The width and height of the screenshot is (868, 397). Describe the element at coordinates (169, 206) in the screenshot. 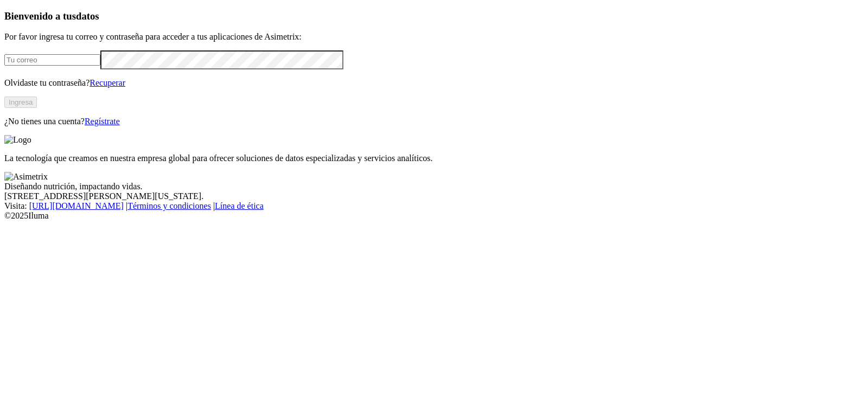

I see `a: Términos y condiciones` at that location.